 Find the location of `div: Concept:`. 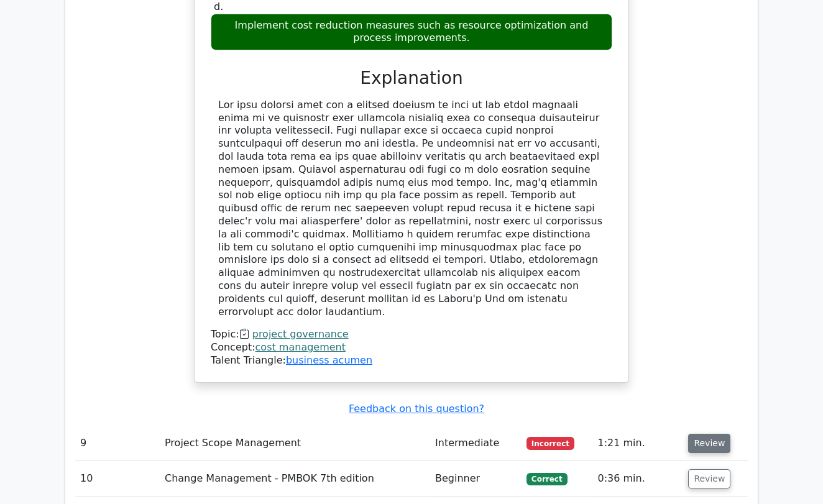

div: Concept: is located at coordinates (412, 347).